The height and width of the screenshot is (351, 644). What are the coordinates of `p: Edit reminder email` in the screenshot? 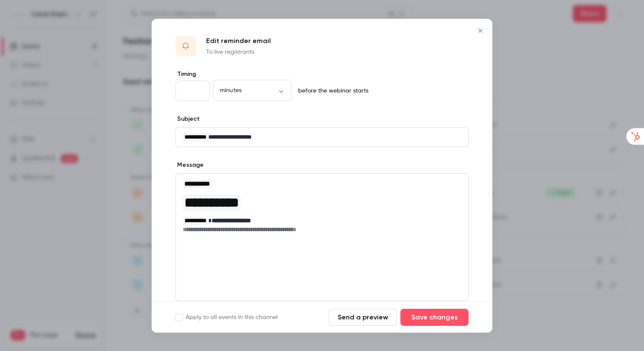 It's located at (238, 41).